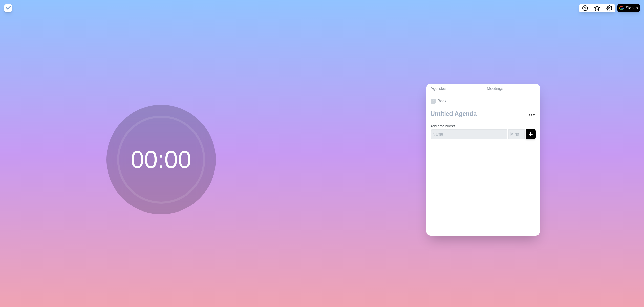 The height and width of the screenshot is (307, 644). I want to click on button: Sign in, so click(629, 8).